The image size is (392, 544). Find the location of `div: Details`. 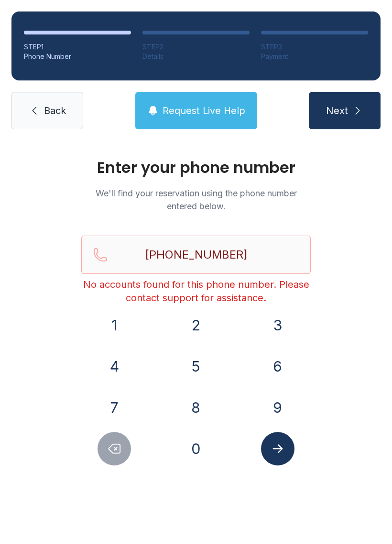

div: Details is located at coordinates (196, 57).